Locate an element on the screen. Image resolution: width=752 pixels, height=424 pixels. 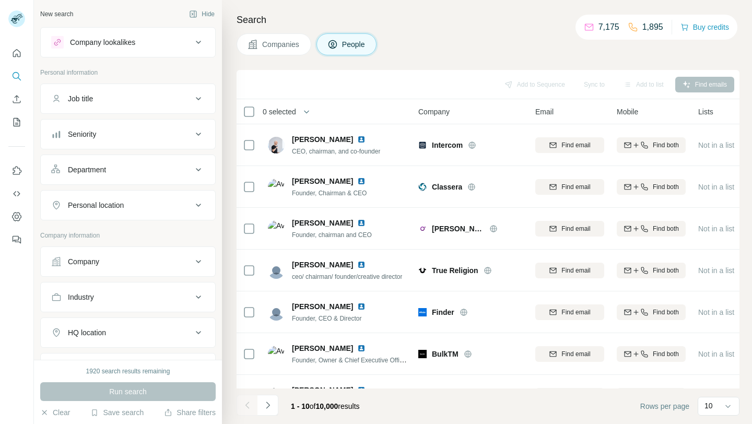
span: Intercom is located at coordinates (447, 145).